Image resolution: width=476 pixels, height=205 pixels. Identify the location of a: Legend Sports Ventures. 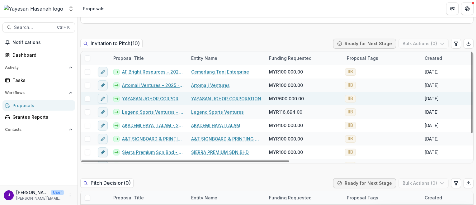
(217, 112).